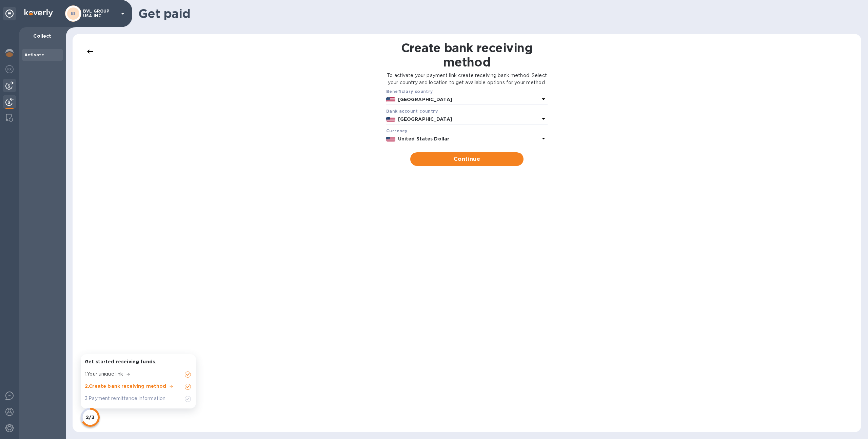  Describe the element at coordinates (409, 91) in the screenshot. I see `b: Beneficiary country` at that location.